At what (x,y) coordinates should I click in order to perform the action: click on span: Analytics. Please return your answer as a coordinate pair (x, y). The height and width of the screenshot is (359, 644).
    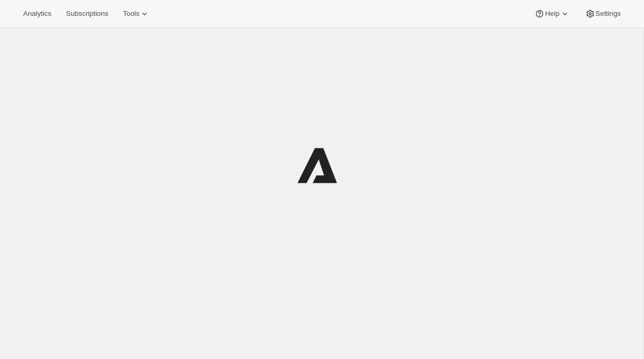
    Looking at the image, I should click on (37, 14).